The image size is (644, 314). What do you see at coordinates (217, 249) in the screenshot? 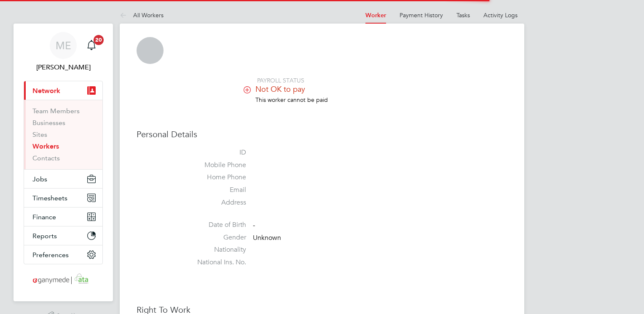
I see `label: Nationality` at bounding box center [217, 249].